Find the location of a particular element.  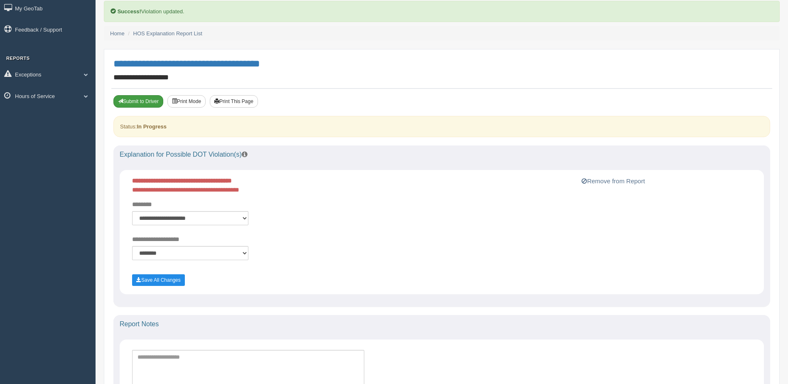

button: Print Mode is located at coordinates (187, 101).